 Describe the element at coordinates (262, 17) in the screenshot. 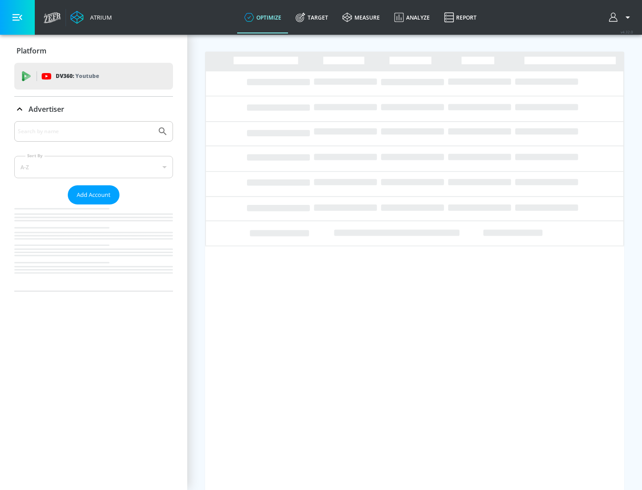

I see `a: optimize` at that location.